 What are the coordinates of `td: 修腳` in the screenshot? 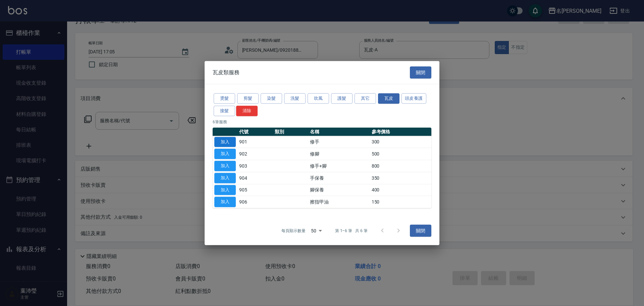 It's located at (339, 154).